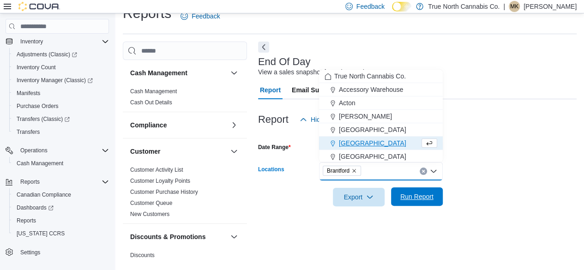  What do you see at coordinates (159, 73) in the screenshot?
I see `h3: Cash Management` at bounding box center [159, 73].